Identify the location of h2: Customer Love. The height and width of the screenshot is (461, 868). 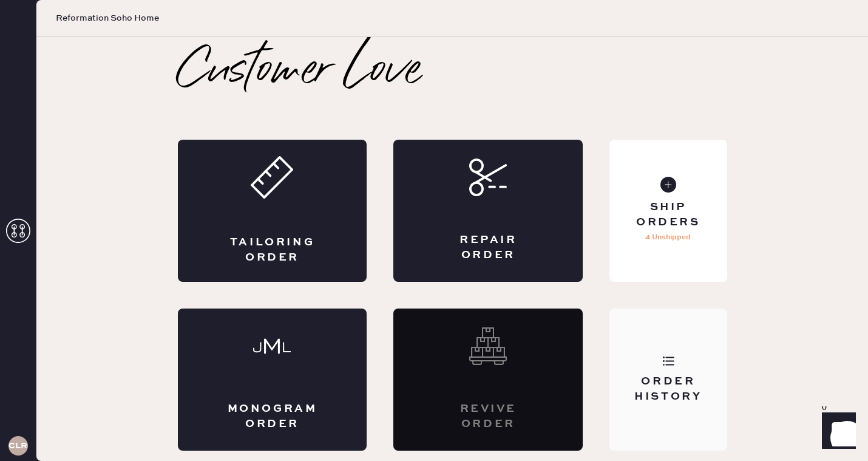
(299, 71).